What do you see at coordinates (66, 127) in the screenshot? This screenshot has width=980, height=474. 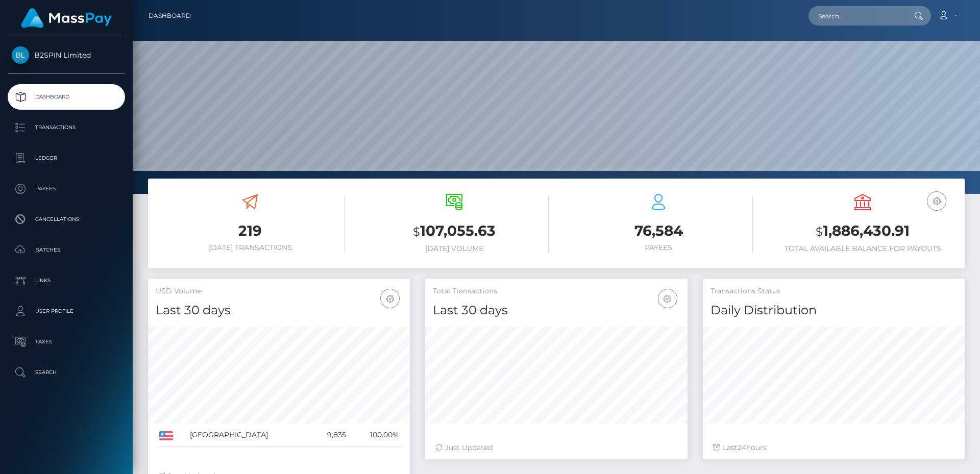 I see `a: Transactions` at bounding box center [66, 127].